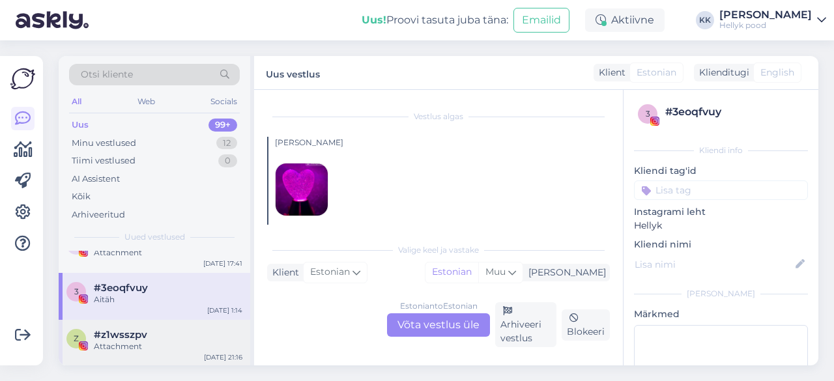  I want to click on label: Uus vestlus, so click(293, 72).